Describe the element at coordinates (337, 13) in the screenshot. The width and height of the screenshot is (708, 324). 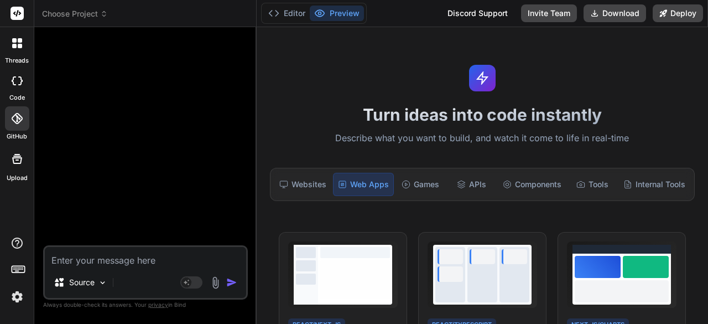
I see `button: Preview` at that location.